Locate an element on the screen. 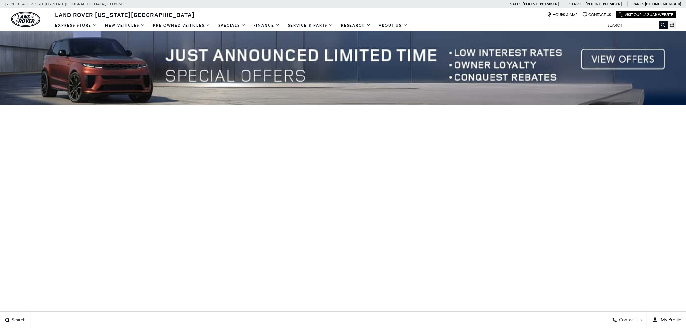 The image size is (686, 328). span: Parts is located at coordinates (638, 4).